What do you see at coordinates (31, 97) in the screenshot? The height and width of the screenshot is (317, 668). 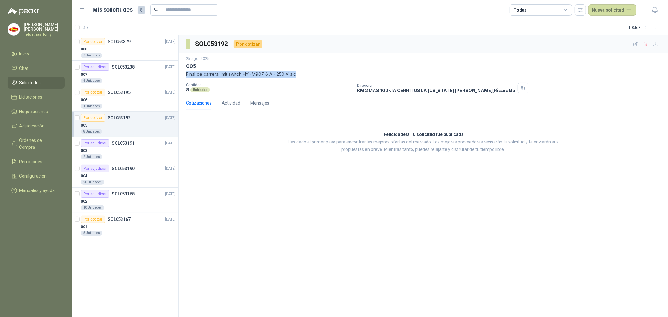 I see `span: Licitaciones` at bounding box center [31, 97].